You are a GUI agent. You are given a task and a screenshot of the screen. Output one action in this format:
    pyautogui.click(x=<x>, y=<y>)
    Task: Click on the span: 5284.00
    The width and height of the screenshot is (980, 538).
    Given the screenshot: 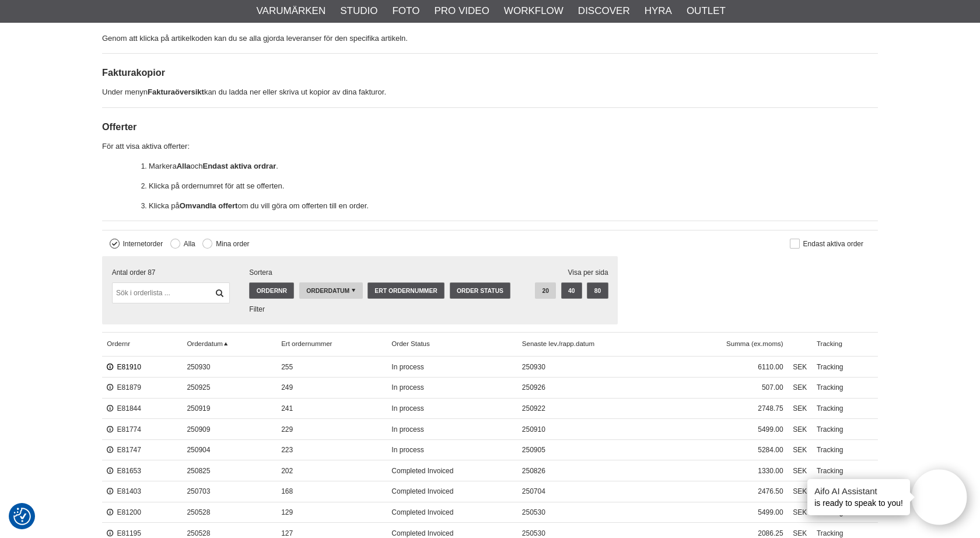 What is the action you would take?
    pyautogui.click(x=727, y=450)
    